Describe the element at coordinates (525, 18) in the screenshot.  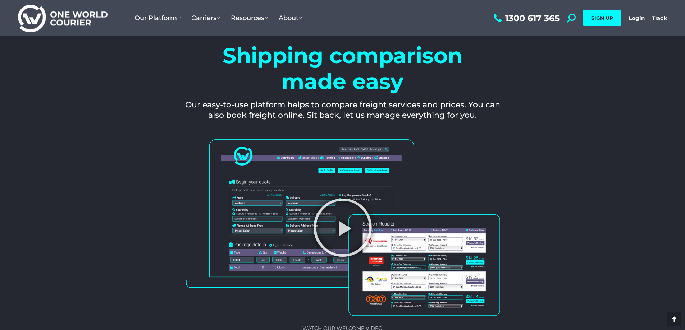
I see `a: 1300 617 365` at that location.